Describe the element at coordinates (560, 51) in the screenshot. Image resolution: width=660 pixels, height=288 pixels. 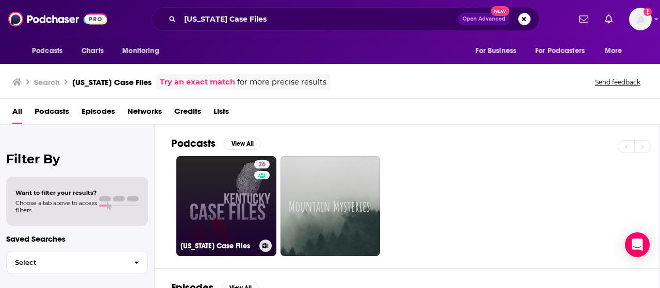
I see `span: For Podcasters` at that location.